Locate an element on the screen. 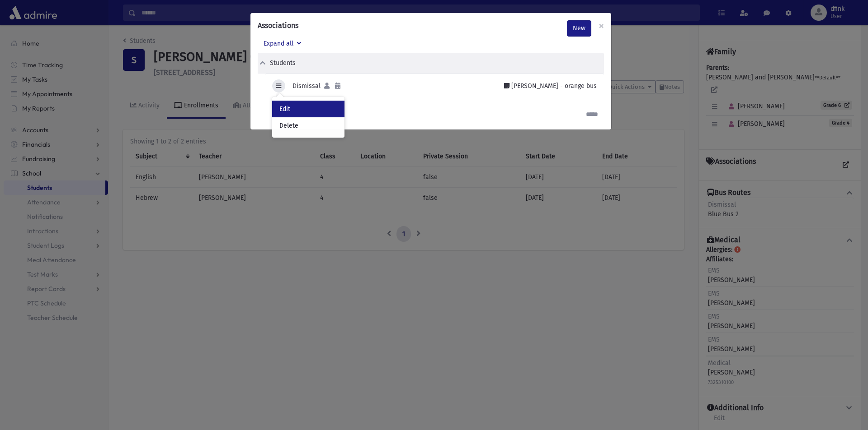 This screenshot has width=868, height=430. a: Edit is located at coordinates (309, 109).